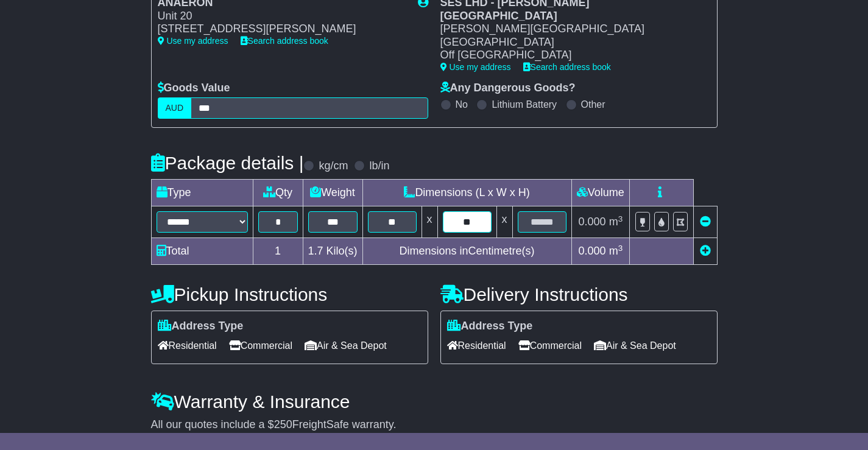 This screenshot has width=868, height=450. What do you see at coordinates (593, 104) in the screenshot?
I see `label: Other` at bounding box center [593, 104].